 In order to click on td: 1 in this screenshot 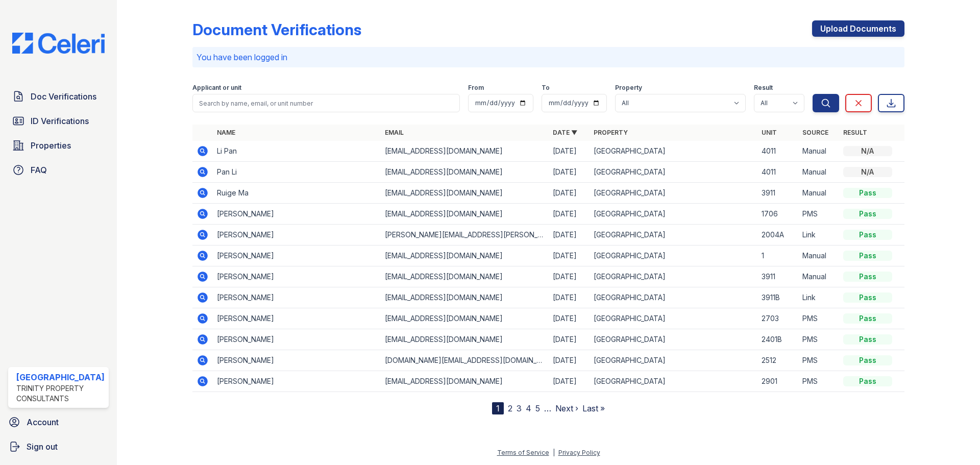, I will do `click(778, 256)`.